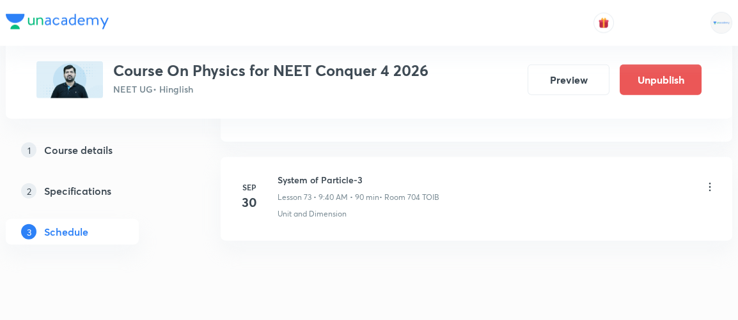 The image size is (738, 320). What do you see at coordinates (249, 203) in the screenshot?
I see `h4: 30` at bounding box center [249, 203].